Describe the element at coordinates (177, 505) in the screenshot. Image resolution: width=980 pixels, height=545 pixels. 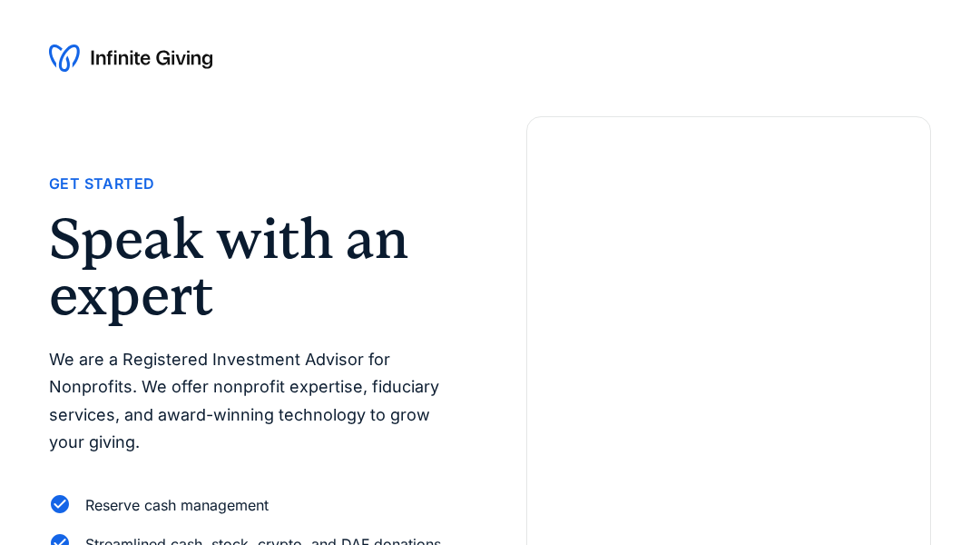
I see `div: Reserve cash management` at that location.